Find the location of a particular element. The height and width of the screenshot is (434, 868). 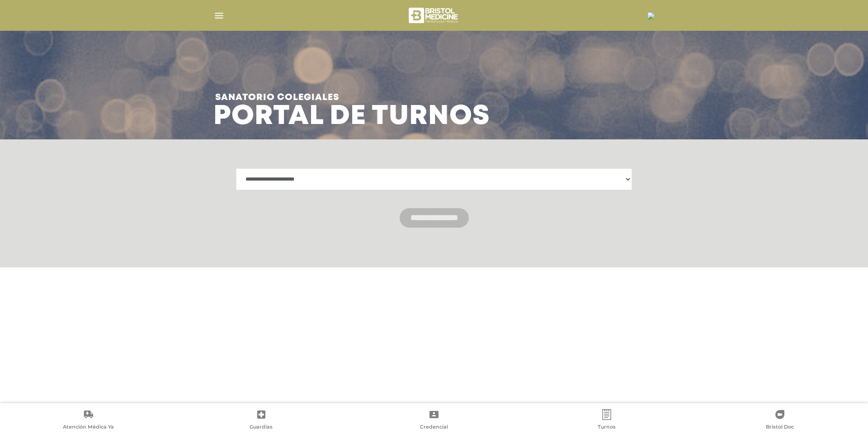

img: bristol-medicine-blanco.png is located at coordinates (434, 15).